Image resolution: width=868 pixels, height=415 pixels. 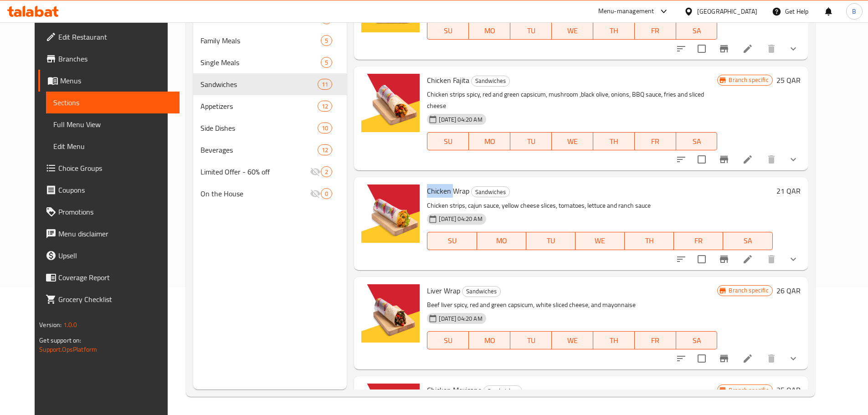 I want to click on div: Appetizers, so click(x=259, y=106).